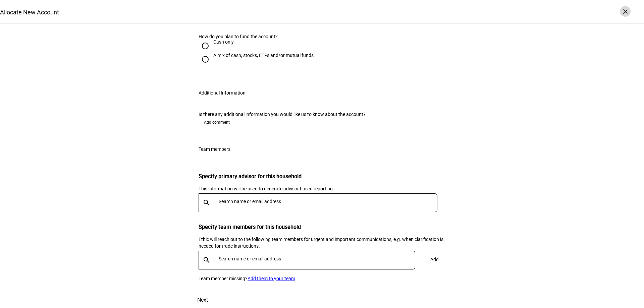  What do you see at coordinates (322, 36) in the screenshot?
I see `div: How do you plan to fund the account?` at bounding box center [322, 36].